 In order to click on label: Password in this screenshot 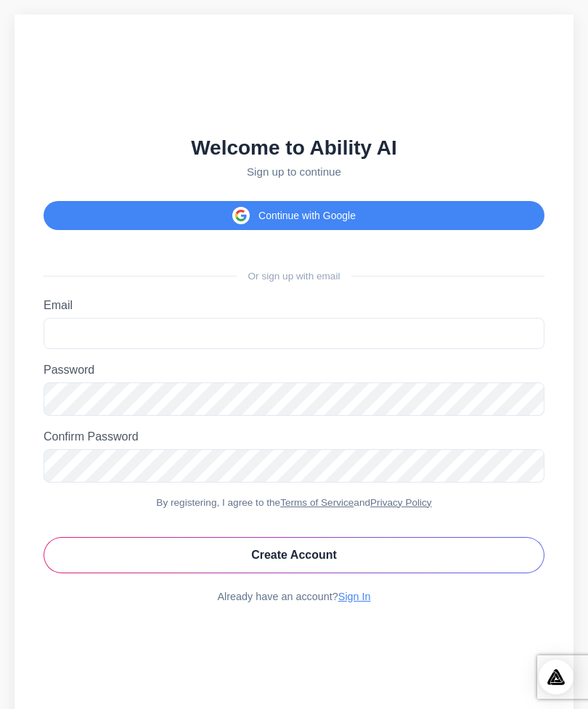, I will do `click(294, 370)`.